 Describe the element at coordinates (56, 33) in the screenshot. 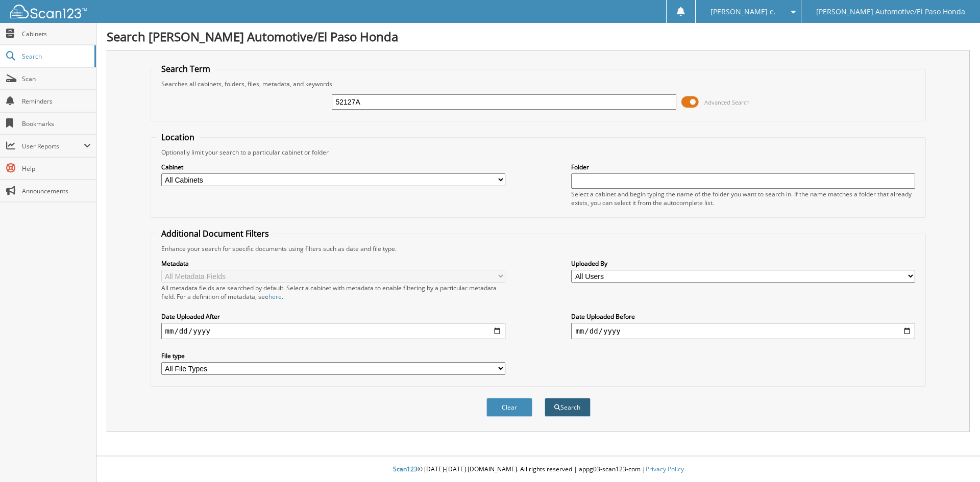

I see `span: Cabinets` at that location.